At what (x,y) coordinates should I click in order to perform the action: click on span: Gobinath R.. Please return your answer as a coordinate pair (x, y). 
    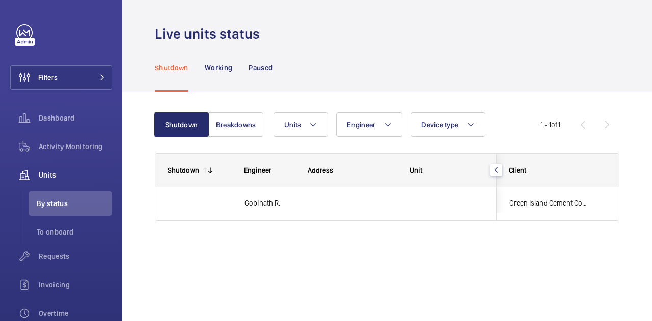
    Looking at the image, I should click on (269, 203).